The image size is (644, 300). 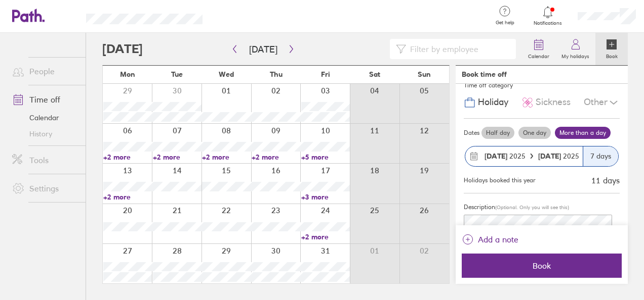 What do you see at coordinates (498, 240) in the screenshot?
I see `span: Add a note` at bounding box center [498, 240].